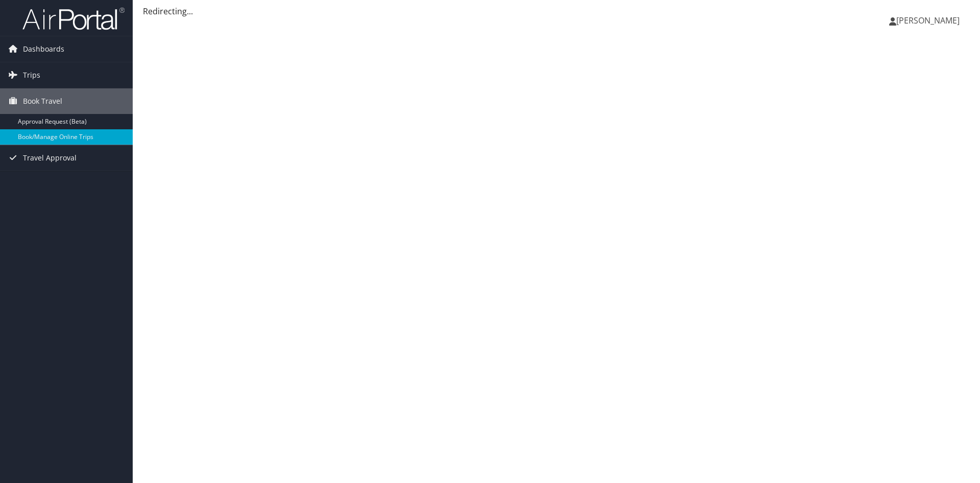  I want to click on span: Book Travel, so click(42, 101).